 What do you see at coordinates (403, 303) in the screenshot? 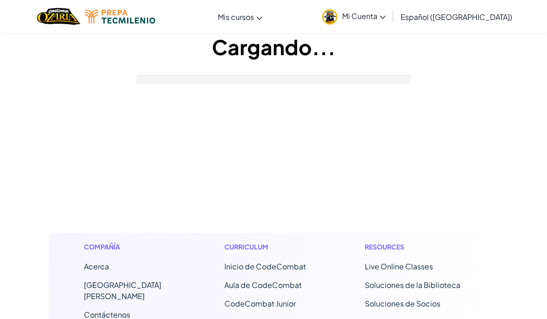
I see `a: Soluciones de Socios` at bounding box center [403, 303].